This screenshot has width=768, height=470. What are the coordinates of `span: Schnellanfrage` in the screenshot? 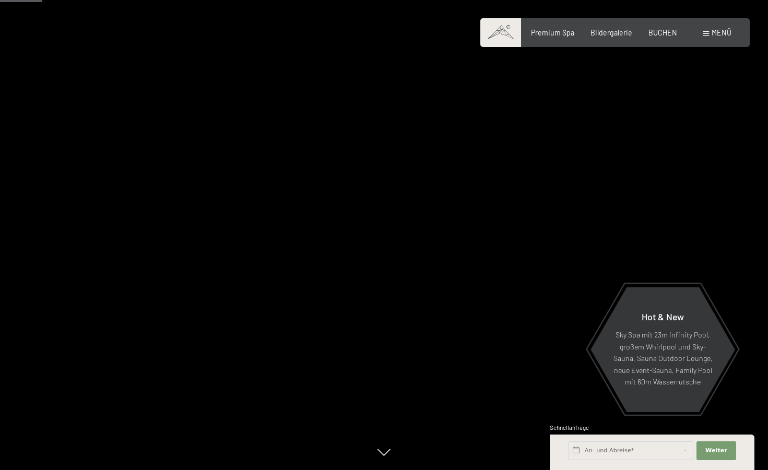 It's located at (569, 428).